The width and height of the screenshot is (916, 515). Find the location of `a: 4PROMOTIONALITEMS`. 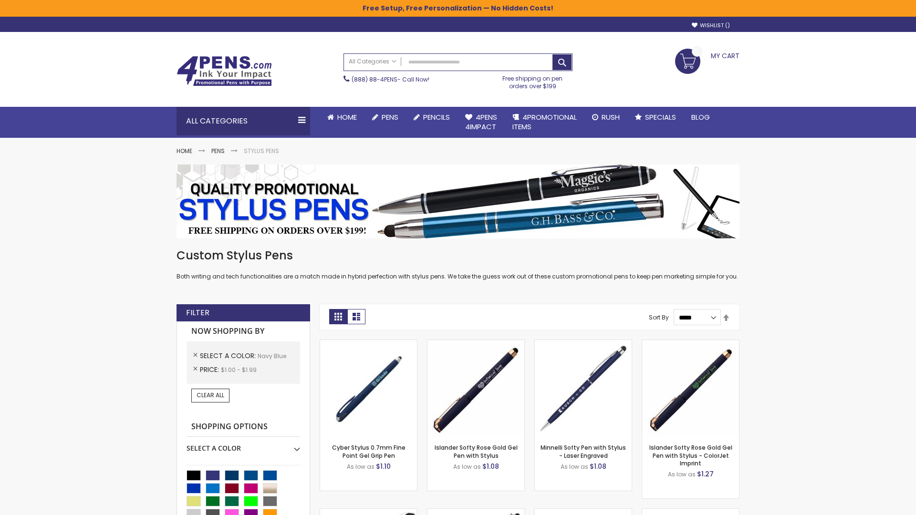

a: 4PROMOTIONALITEMS is located at coordinates (544, 122).